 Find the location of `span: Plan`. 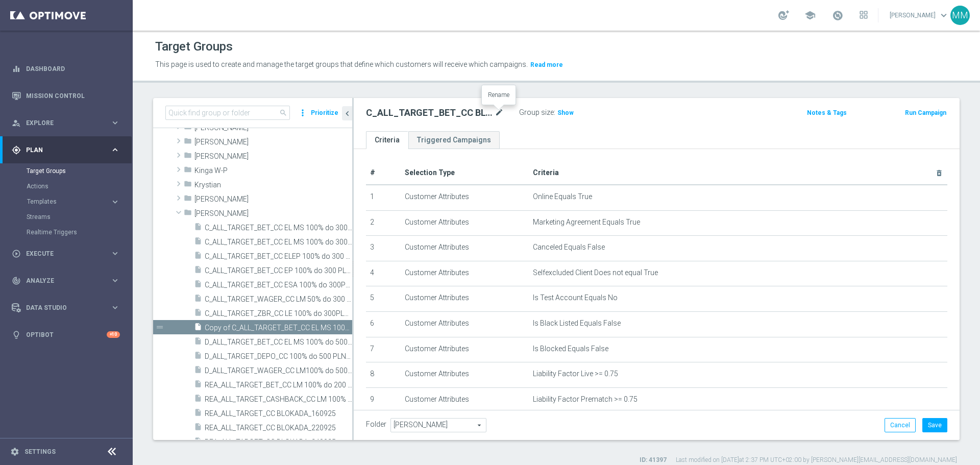

span: Plan is located at coordinates (68, 150).